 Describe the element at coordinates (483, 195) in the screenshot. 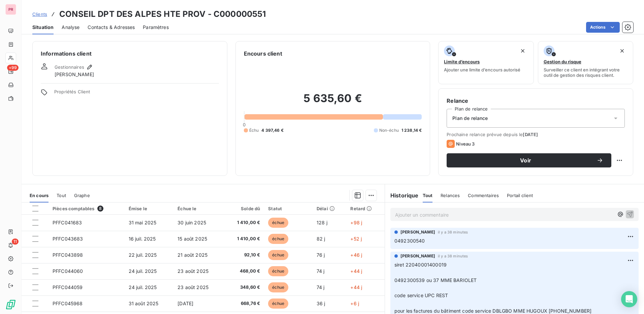

I see `span: Commentaires` at that location.